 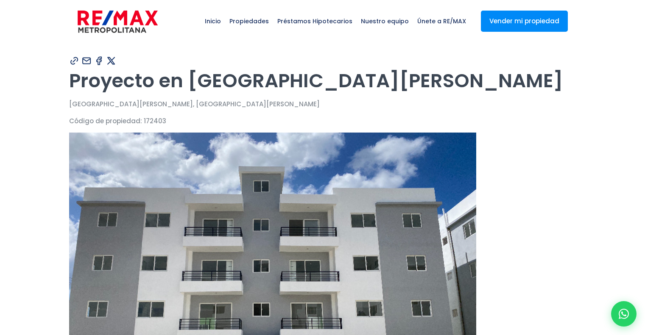 What do you see at coordinates (441, 21) in the screenshot?
I see `span: Únete a RE/MAX` at bounding box center [441, 21].